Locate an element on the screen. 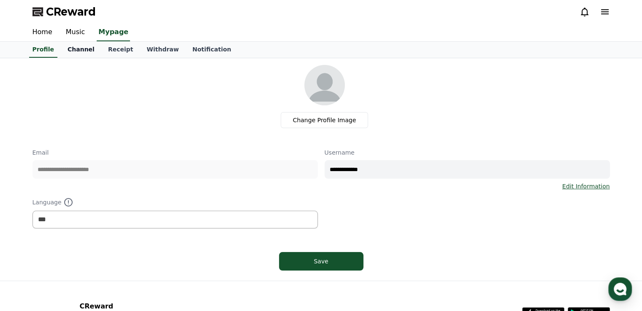  span: Messages is located at coordinates (82, 258).